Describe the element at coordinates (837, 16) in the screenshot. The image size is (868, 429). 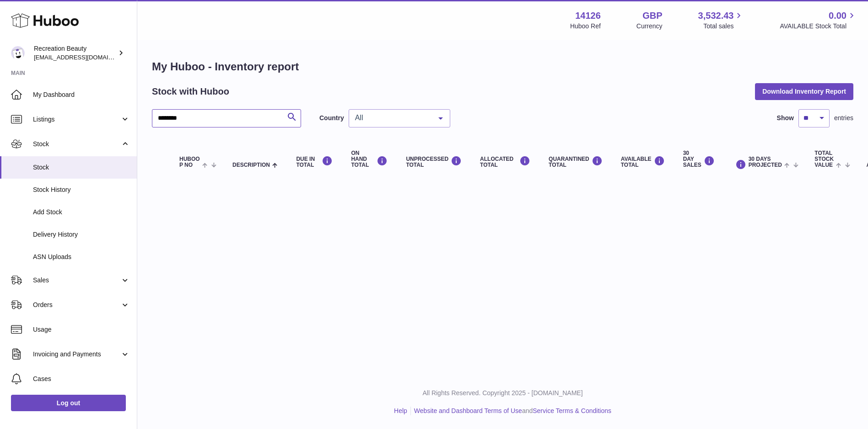
I see `span: 0.00` at that location.